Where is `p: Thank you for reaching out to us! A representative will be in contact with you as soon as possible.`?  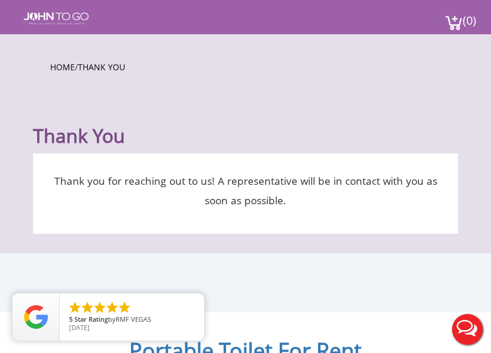
p: Thank you for reaching out to us! A representative will be in contact with you as soon as possible. is located at coordinates (246, 191).